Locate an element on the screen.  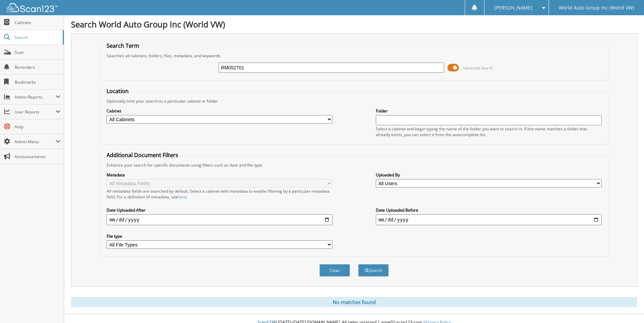
img: scan123-logo-white.svg is located at coordinates (32, 8).